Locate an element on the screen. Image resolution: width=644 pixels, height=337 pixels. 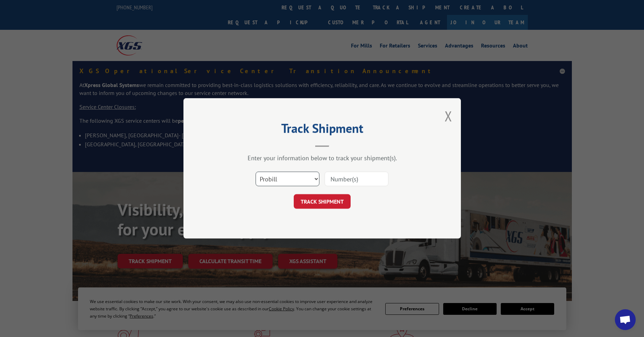
input: Number(s) is located at coordinates (357, 179).